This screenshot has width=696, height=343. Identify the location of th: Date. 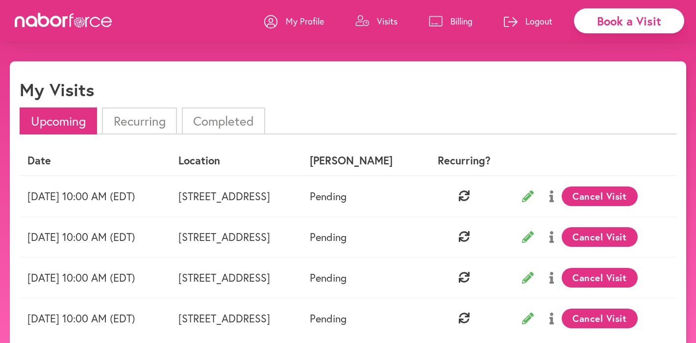
(95, 160).